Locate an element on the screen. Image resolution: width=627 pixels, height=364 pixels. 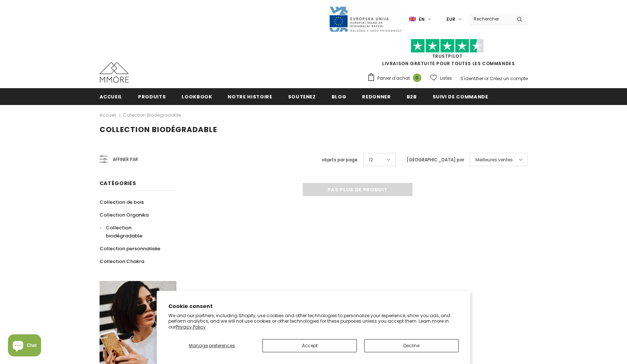
span: Collection Organika is located at coordinates (124, 215).